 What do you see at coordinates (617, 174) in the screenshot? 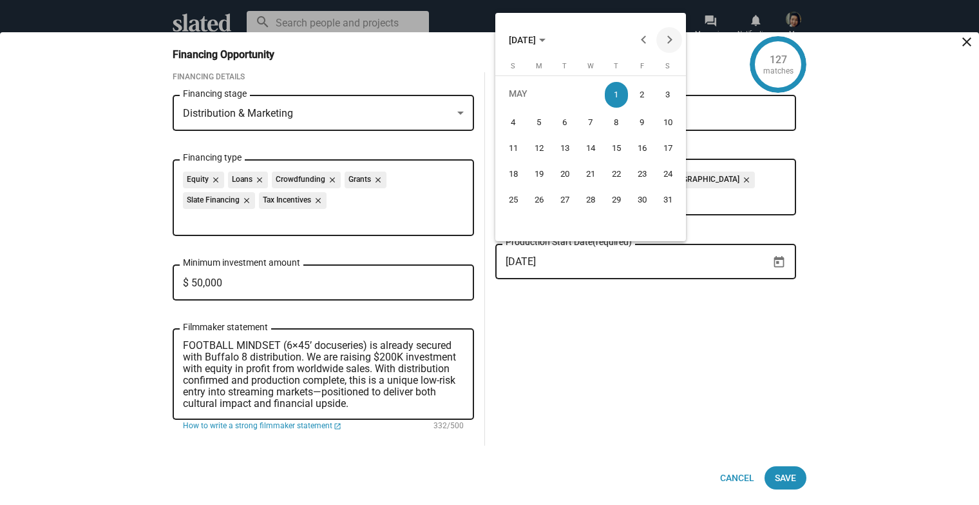
I see `button: May 22, 2025` at bounding box center [617, 174].